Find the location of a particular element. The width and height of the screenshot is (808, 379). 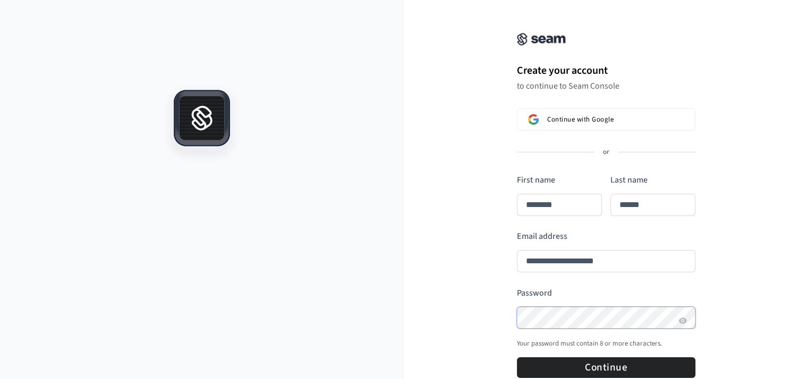

p: Your password must contain 8 or more characters. is located at coordinates (589, 344).